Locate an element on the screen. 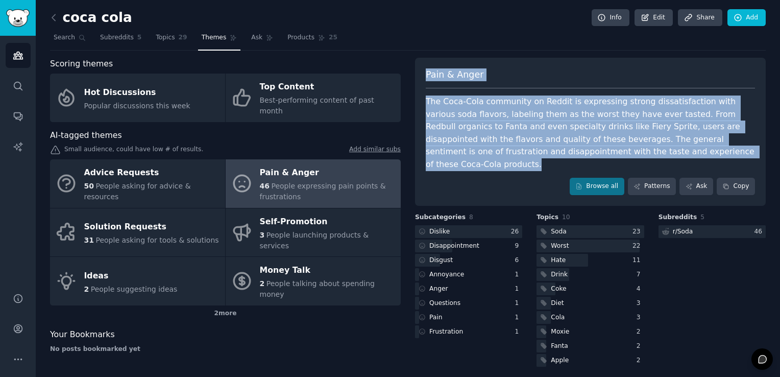 The height and width of the screenshot is (377, 780). a: Pain1 is located at coordinates (469, 317).